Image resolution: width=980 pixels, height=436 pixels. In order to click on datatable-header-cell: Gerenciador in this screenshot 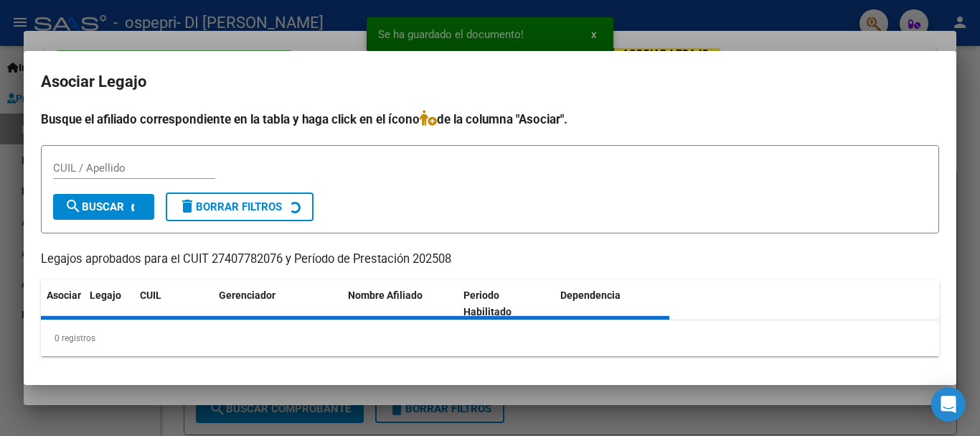, I will do `click(278, 303)`.